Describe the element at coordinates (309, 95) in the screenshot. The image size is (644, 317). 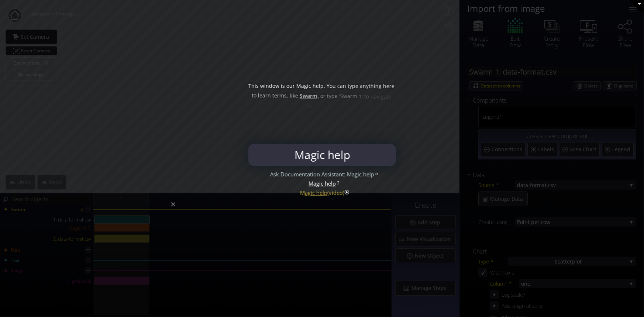
I see `span: Swarm,` at that location.